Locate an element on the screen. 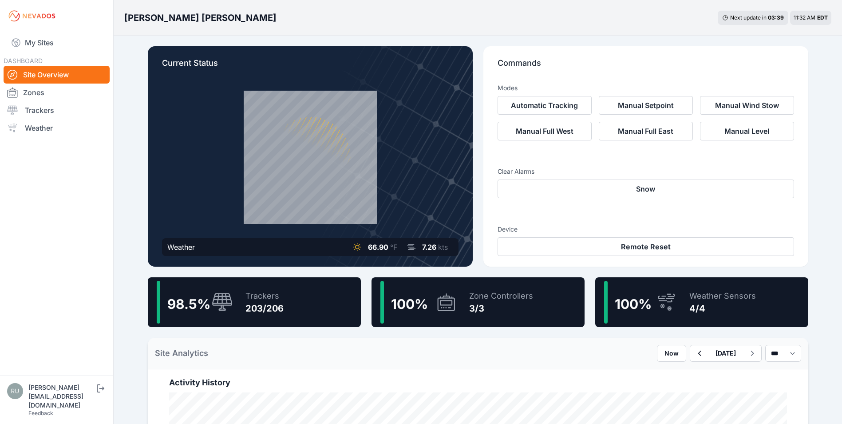 The width and height of the screenshot is (842, 424). a: Weather is located at coordinates (56, 128).